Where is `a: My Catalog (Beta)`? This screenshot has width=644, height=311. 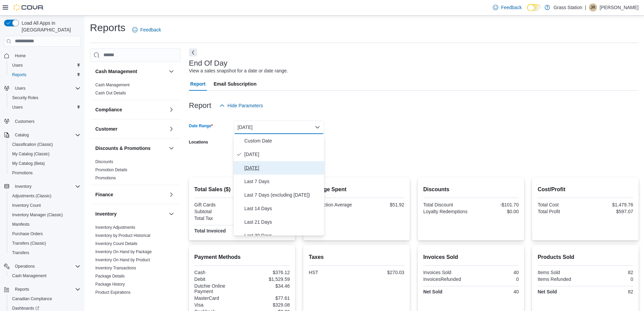
a: My Catalog (Beta) is located at coordinates (29, 163).